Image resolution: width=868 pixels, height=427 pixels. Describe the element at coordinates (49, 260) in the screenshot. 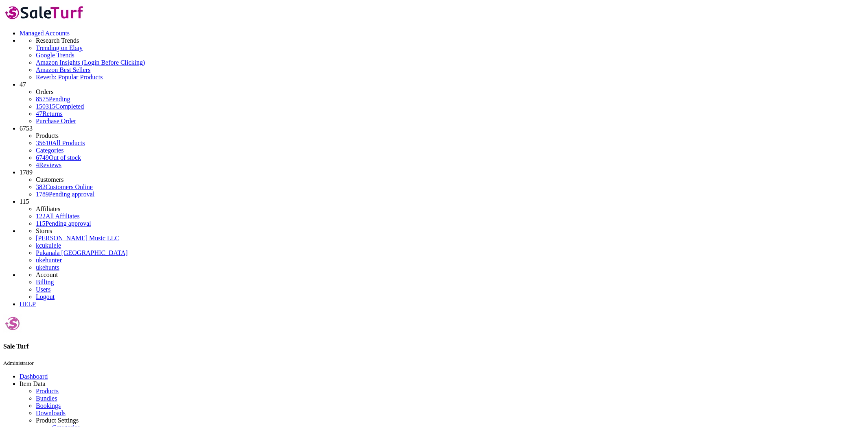

I see `a: ukehunter` at that location.